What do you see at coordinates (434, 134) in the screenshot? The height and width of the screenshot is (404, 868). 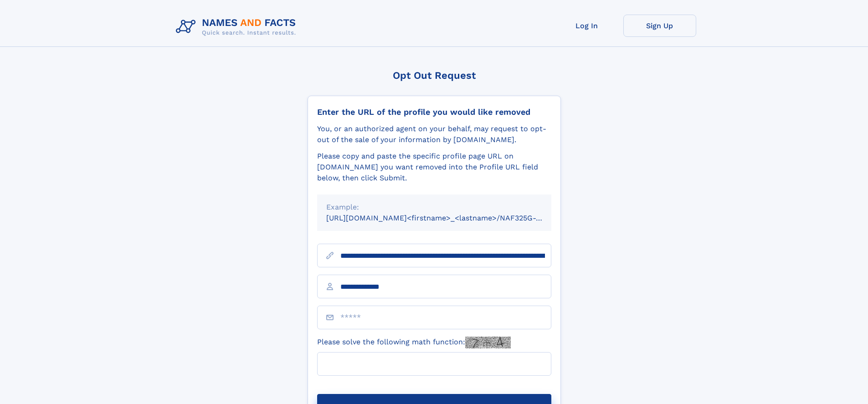 I see `div: You, or an authorized agent on your behalf, may request to opt-out of the sale of your informatio...` at bounding box center [434, 134].